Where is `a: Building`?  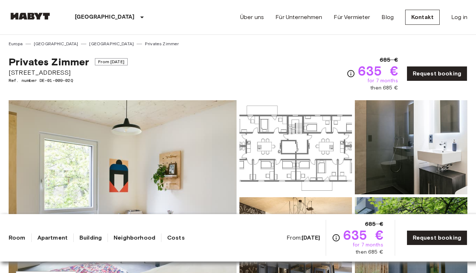
a: Building is located at coordinates (91, 238).